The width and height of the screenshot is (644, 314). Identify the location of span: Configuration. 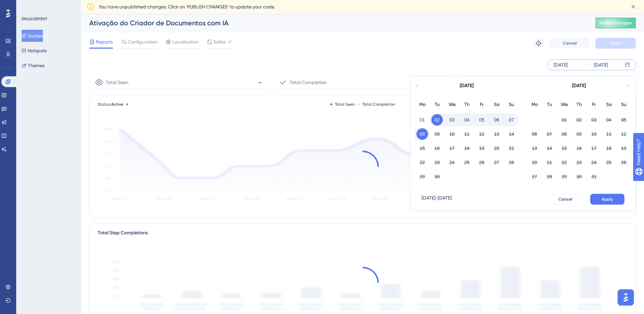
(143, 41).